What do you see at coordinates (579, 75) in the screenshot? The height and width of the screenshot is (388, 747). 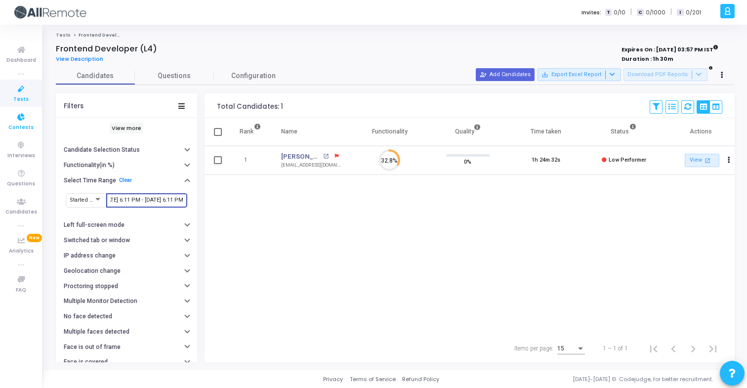 I see `button: Export Excel Report` at bounding box center [579, 75].